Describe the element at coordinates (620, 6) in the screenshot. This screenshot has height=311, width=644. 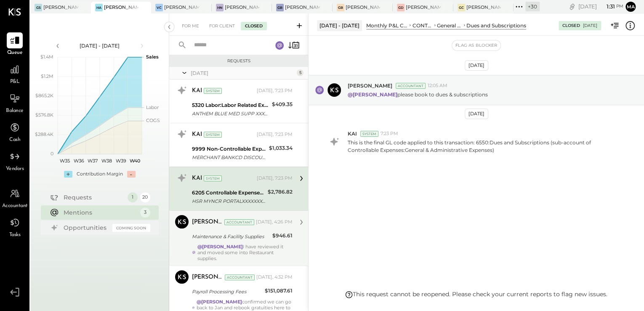
I see `span: pm` at that location.